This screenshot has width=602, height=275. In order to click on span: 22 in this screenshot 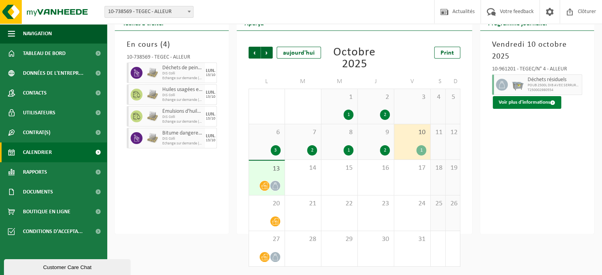, I will do `click(339, 204)`.